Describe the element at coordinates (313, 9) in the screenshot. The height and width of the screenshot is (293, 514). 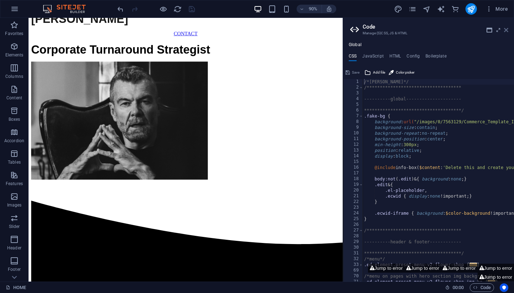
I see `h6: 90%` at that location.